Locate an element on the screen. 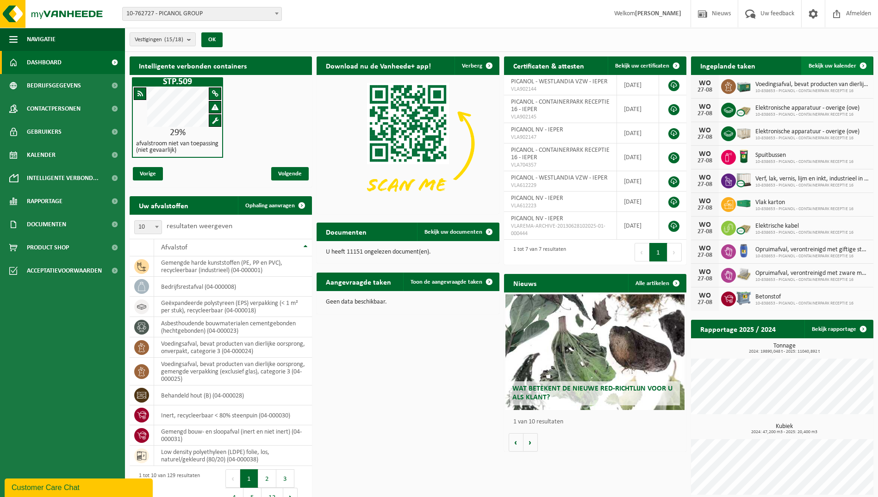 This screenshot has height=497, width=878. span: Afvalstof is located at coordinates (174, 248).